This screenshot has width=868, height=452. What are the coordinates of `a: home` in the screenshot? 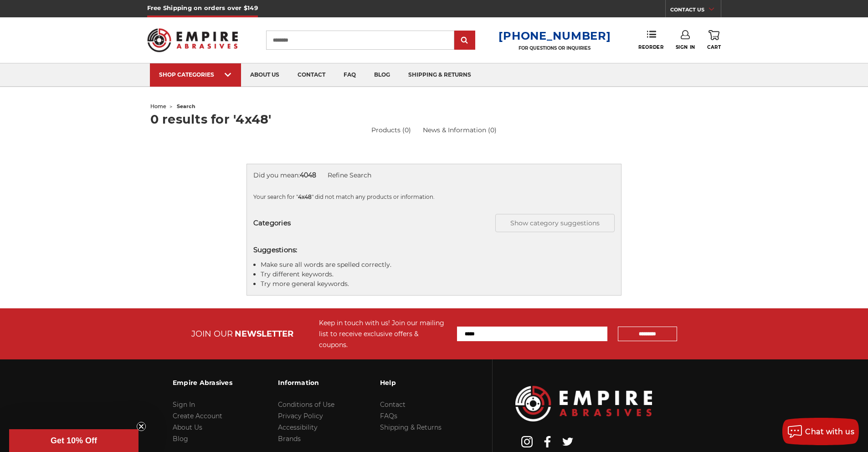 It's located at (158, 106).